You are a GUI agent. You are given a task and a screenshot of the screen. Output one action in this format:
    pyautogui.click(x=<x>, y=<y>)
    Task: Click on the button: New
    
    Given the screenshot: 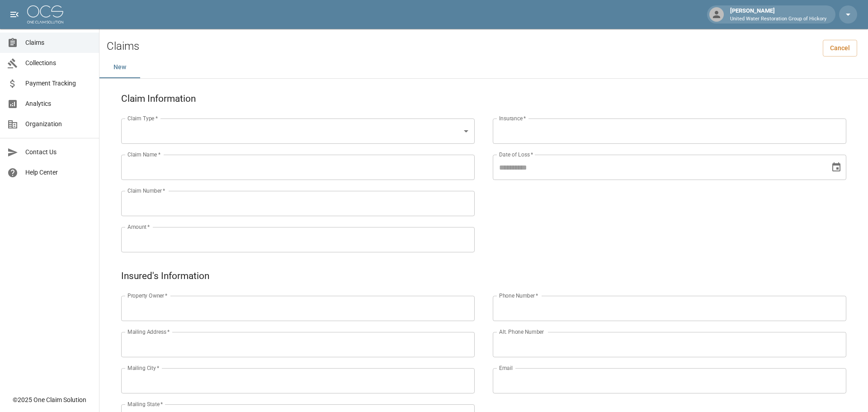 What is the action you would take?
    pyautogui.click(x=120, y=67)
    